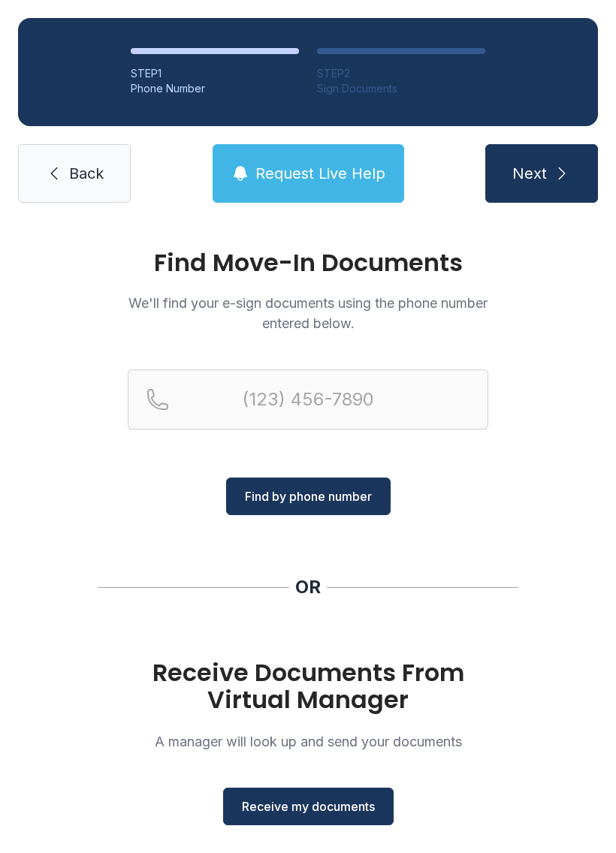  Describe the element at coordinates (401, 88) in the screenshot. I see `div: Sign Documents` at that location.